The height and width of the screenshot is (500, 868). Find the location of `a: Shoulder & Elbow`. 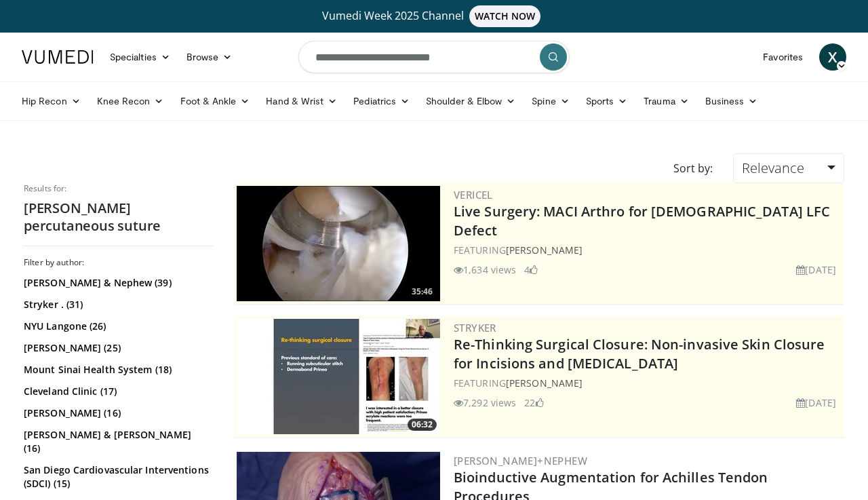

a: Shoulder & Elbow is located at coordinates (471, 101).